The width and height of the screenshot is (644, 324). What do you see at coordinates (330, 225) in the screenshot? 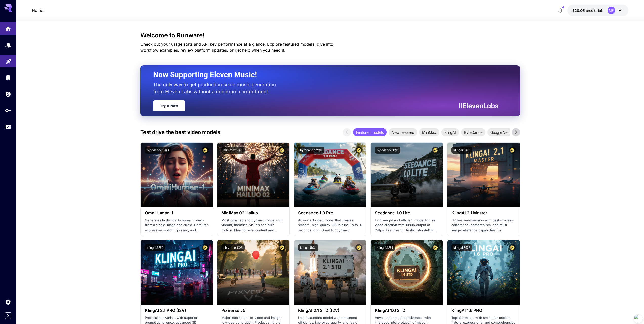
I see `p: Advanced video model that creates smooth, high-quality 1080p clips up to 10 seconds long. Great f...` at bounding box center [330, 225].